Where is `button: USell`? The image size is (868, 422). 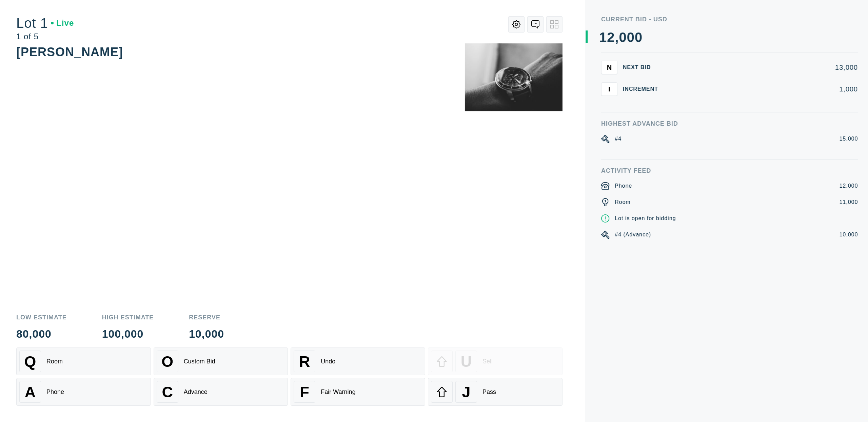 button: USell is located at coordinates (495, 361).